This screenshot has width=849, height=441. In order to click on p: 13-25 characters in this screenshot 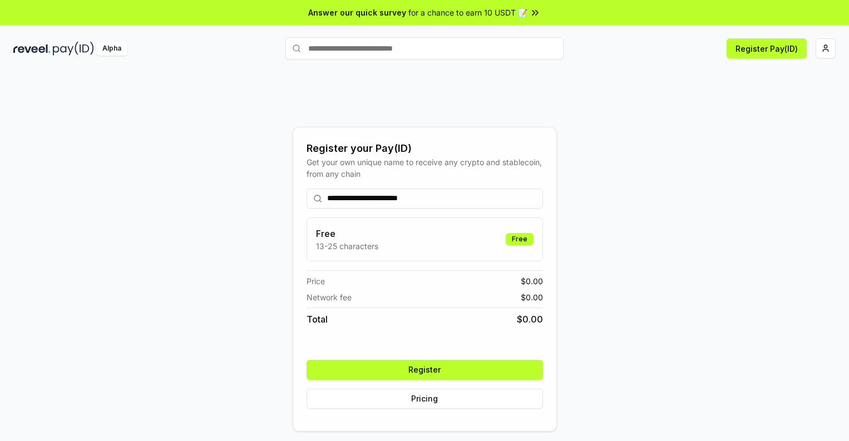, I will do `click(347, 246)`.